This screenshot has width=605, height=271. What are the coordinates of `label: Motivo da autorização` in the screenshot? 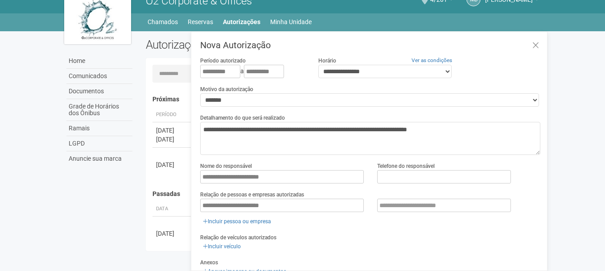 It's located at (226, 89).